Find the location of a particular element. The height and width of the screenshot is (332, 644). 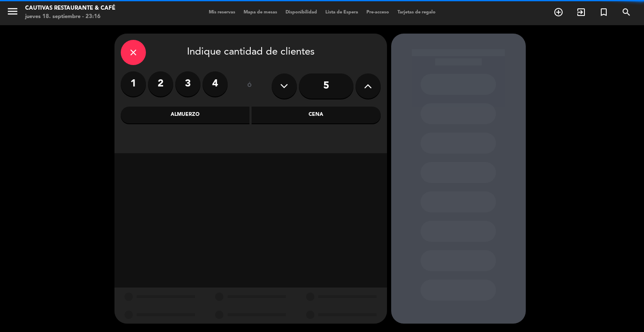

div: jueves 18. septiembre - 23:16 is located at coordinates (70, 17).